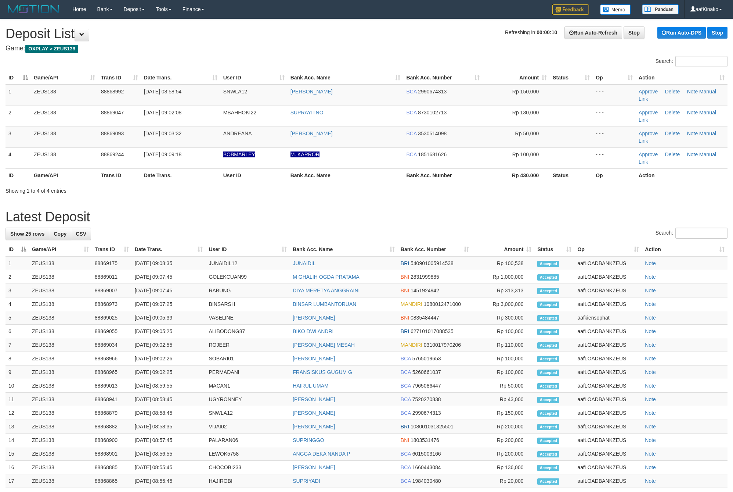 This screenshot has width=733, height=492. I want to click on th: Status: activate to sort column ascending, so click(554, 249).